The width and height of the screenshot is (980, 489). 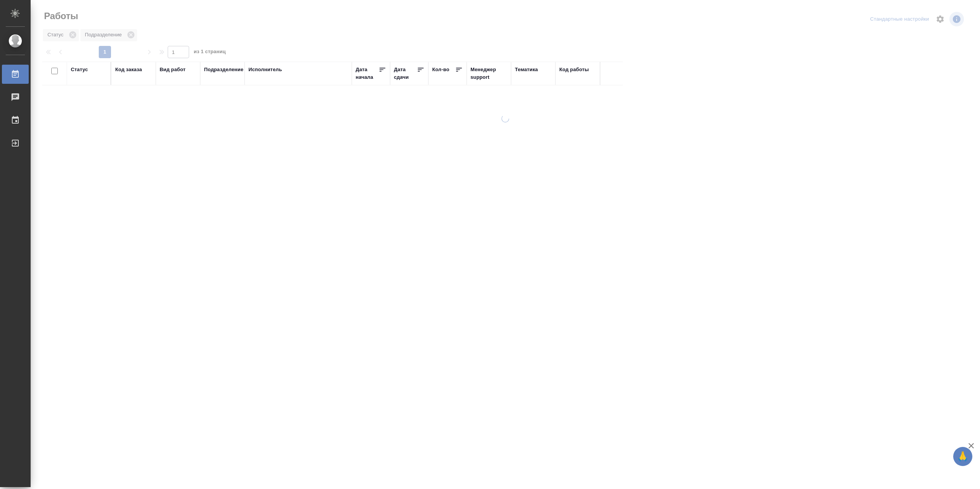 I want to click on div: Вид работ, so click(x=173, y=70).